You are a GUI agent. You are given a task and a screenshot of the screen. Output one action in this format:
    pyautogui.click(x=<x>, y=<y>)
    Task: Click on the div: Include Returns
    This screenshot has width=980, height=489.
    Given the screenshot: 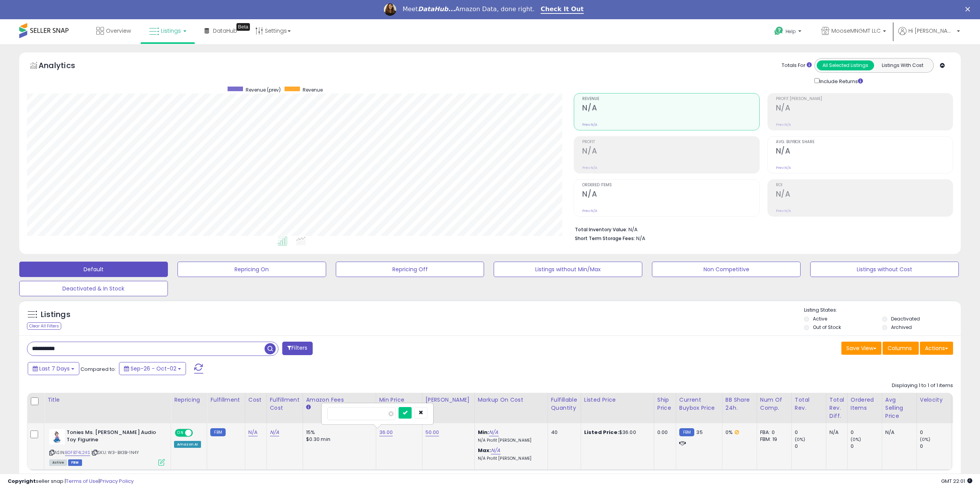 What is the action you would take?
    pyautogui.click(x=840, y=81)
    